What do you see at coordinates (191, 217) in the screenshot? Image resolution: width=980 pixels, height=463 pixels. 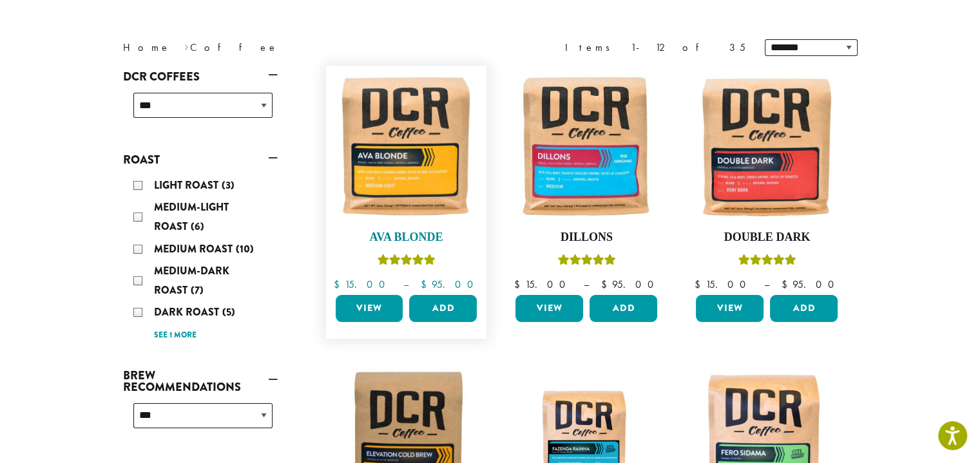 I see `span: Medium-Light Roast` at bounding box center [191, 217].